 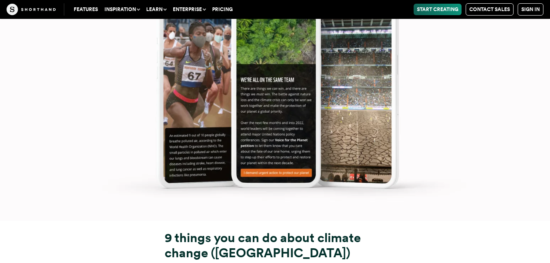 What do you see at coordinates (31, 9) in the screenshot?
I see `img: The Craft` at bounding box center [31, 9].